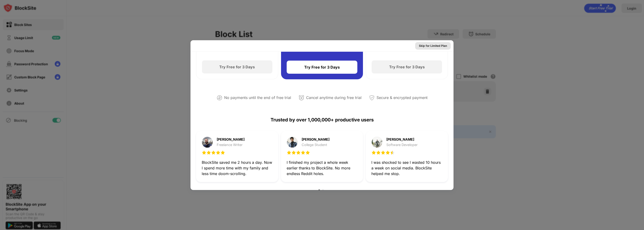  I want to click on img: cancel-anytime, so click(302, 98).